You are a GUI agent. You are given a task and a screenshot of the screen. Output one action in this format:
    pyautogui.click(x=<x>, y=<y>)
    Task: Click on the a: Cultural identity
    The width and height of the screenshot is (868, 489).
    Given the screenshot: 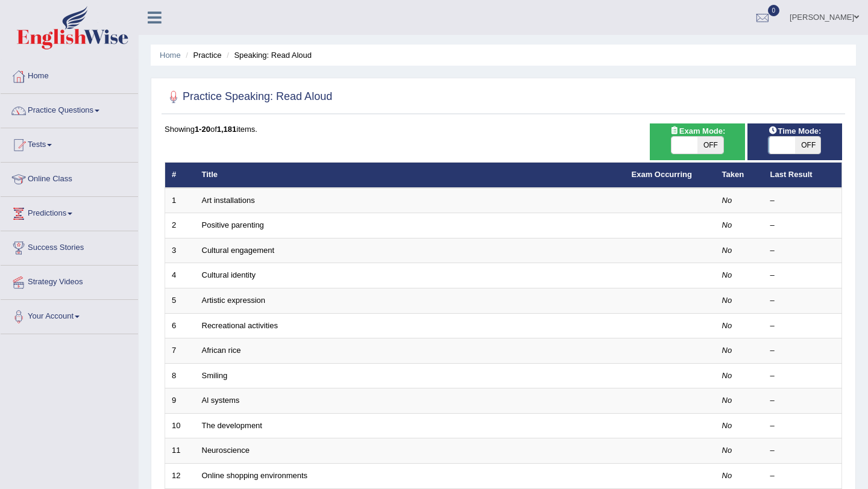 What is the action you would take?
    pyautogui.click(x=229, y=275)
    